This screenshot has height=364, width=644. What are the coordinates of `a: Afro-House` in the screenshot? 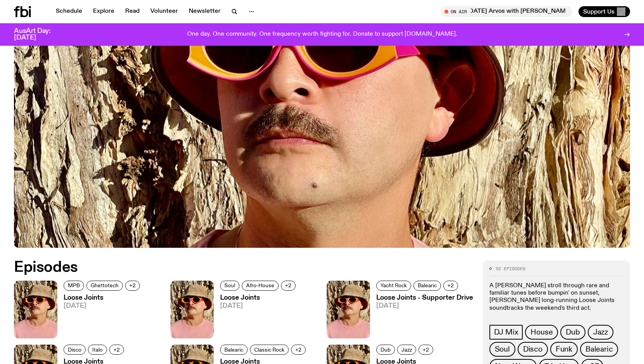 It's located at (260, 286).